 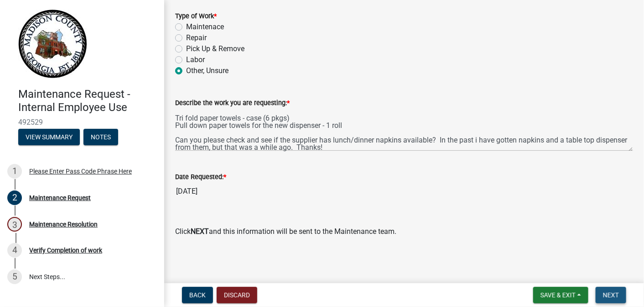 I want to click on div: Maintenance Resolution, so click(x=64, y=224).